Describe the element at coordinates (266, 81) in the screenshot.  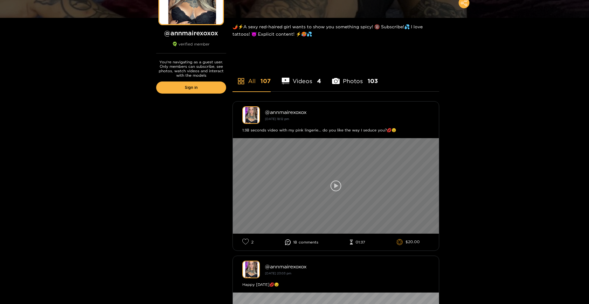
I see `span: 107` at that location.